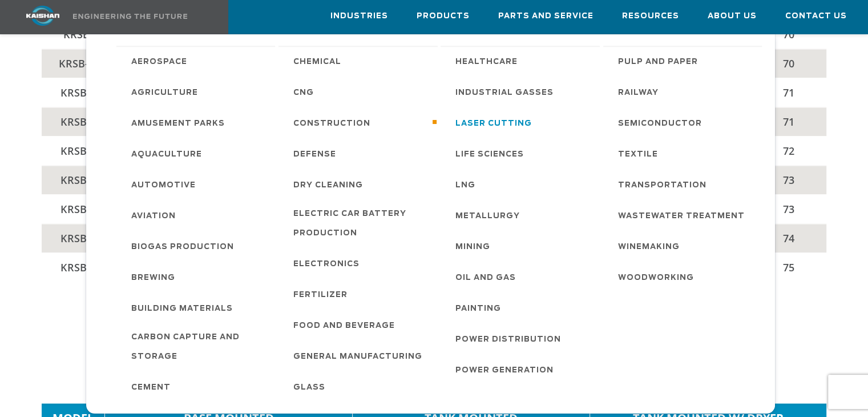 The image size is (868, 417). What do you see at coordinates (183, 247) in the screenshot?
I see `span: Biogas Production` at bounding box center [183, 247].